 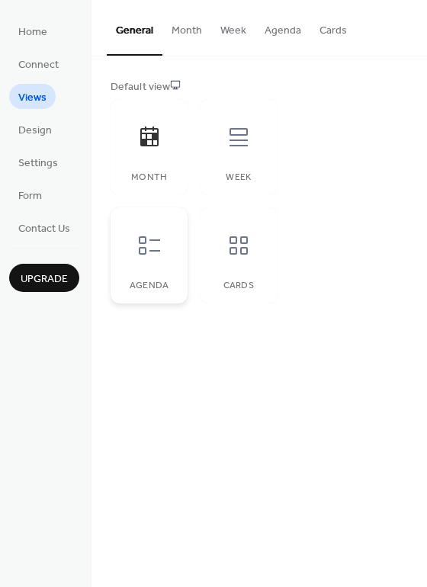 What do you see at coordinates (35, 130) in the screenshot?
I see `span: Design` at bounding box center [35, 130].